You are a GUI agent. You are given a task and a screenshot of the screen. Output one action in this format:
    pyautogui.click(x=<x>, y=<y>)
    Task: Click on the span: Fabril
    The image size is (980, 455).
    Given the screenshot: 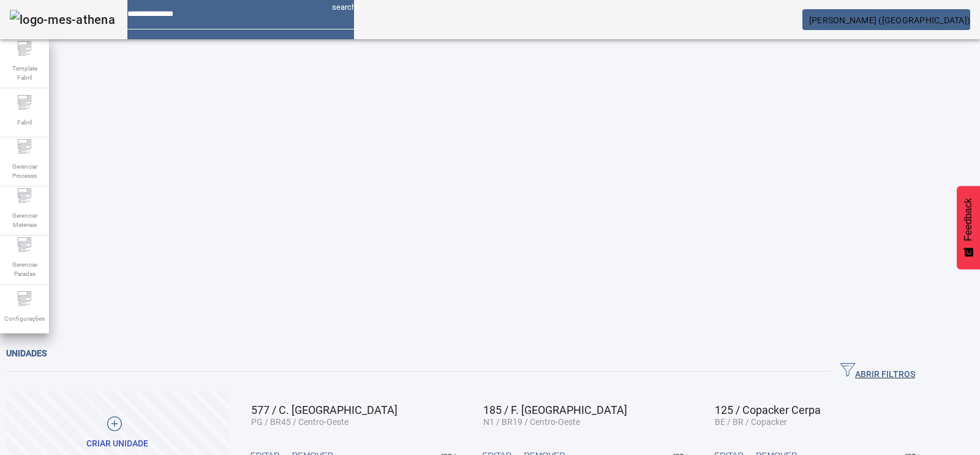 What is the action you would take?
    pyautogui.click(x=24, y=122)
    